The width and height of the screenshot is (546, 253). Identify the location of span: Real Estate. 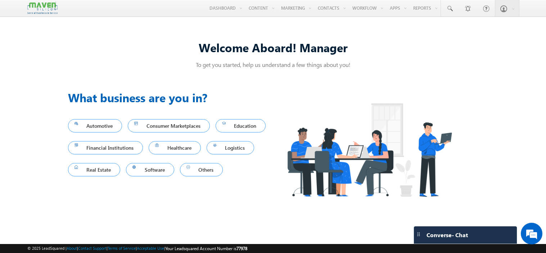
(94, 169).